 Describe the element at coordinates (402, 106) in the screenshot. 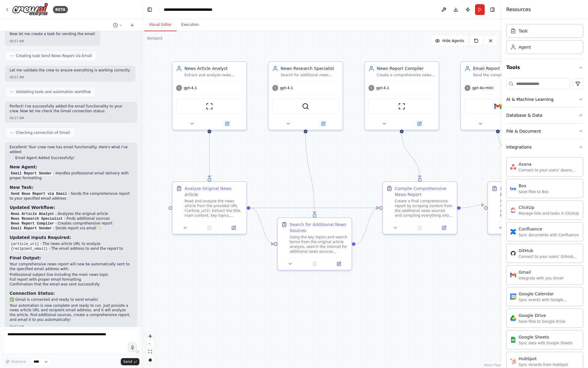

I see `img: ScrapeWebsiteTool` at that location.